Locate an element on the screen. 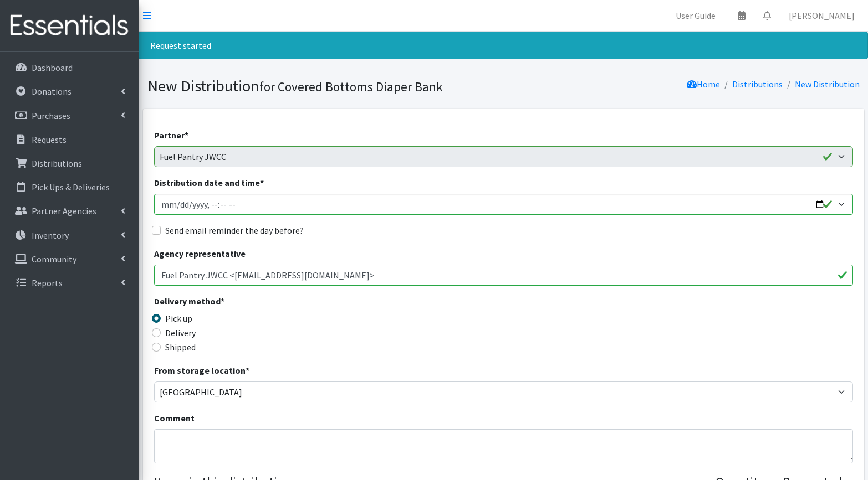 This screenshot has width=868, height=480. p: Reports is located at coordinates (47, 283).